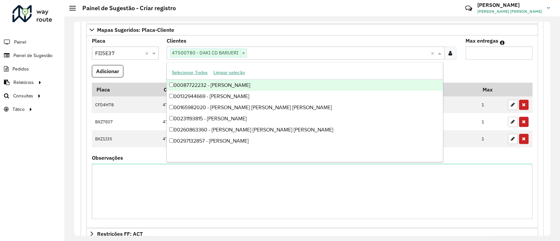 The width and height of the screenshot is (560, 241). I want to click on td: CFD4H78, so click(125, 105).